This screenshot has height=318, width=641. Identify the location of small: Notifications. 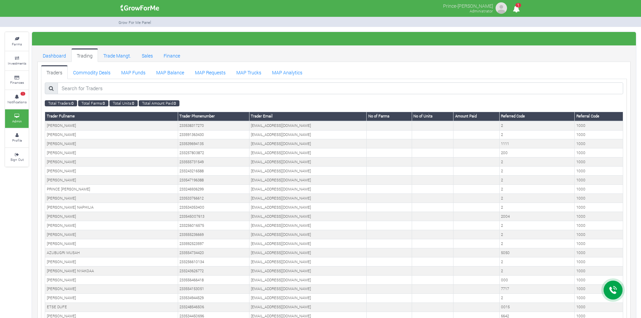
(17, 102).